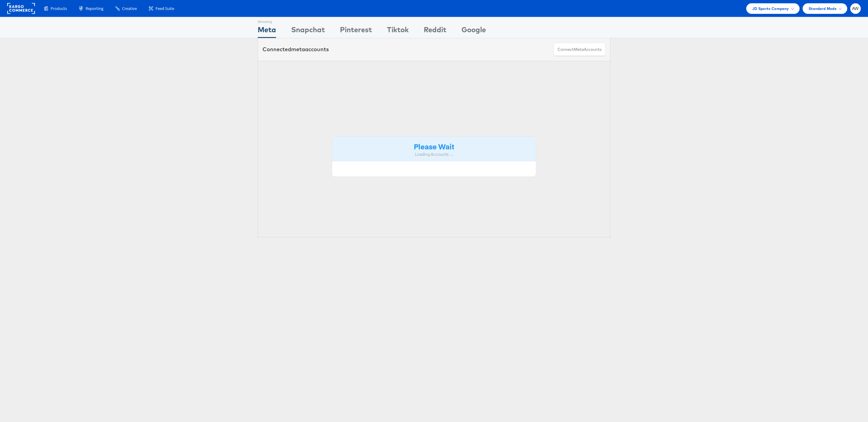  I want to click on span: Feed Suite, so click(165, 9).